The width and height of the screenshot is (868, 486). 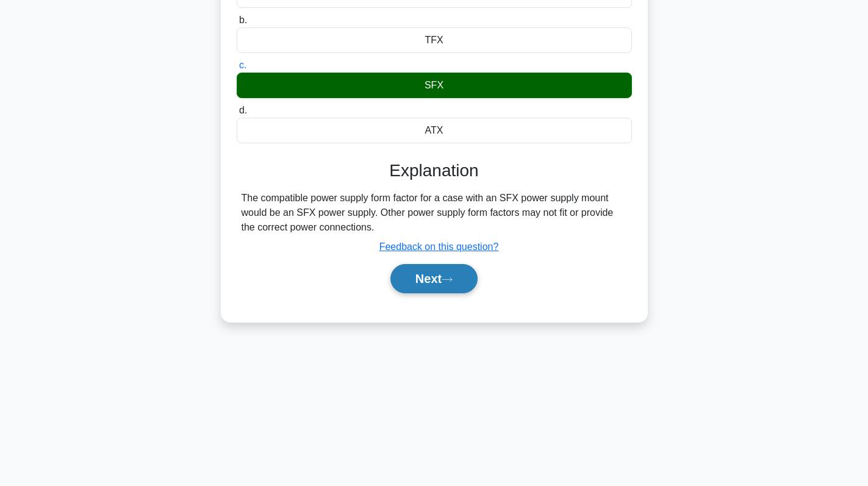 I want to click on a: Feedback on this question?, so click(x=440, y=246).